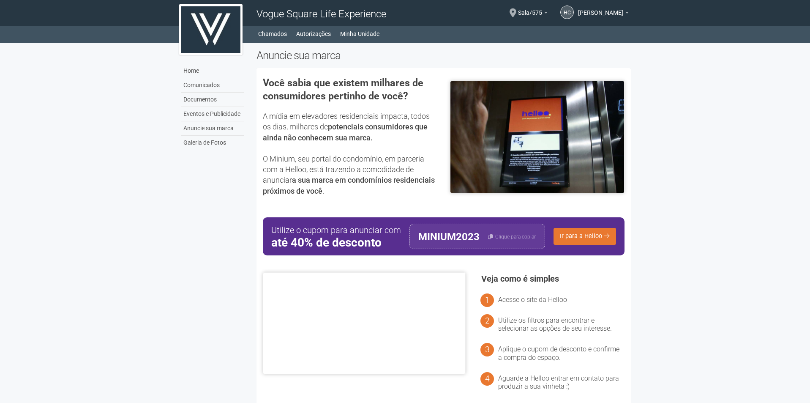  What do you see at coordinates (512, 236) in the screenshot?
I see `button: Clique para copiar` at bounding box center [512, 236].